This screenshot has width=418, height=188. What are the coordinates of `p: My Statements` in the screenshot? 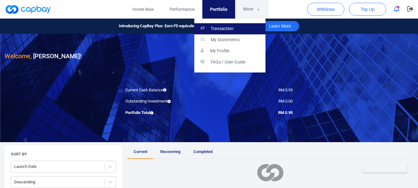 It's located at (225, 40).